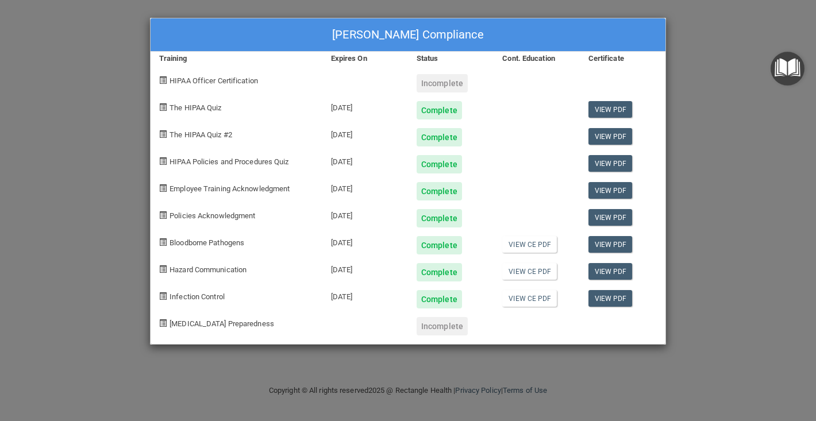  I want to click on span: The HIPAA Quiz #2, so click(201, 134).